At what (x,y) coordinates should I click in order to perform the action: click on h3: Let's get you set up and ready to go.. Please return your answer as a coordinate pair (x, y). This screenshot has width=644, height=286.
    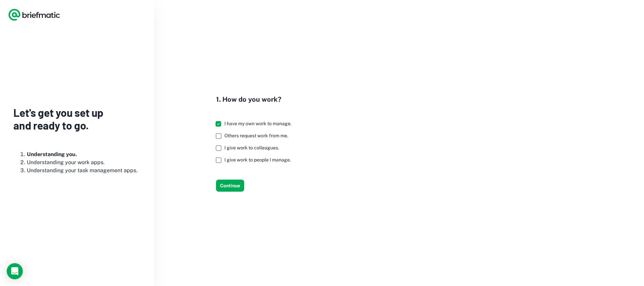
    Looking at the image, I should click on (77, 119).